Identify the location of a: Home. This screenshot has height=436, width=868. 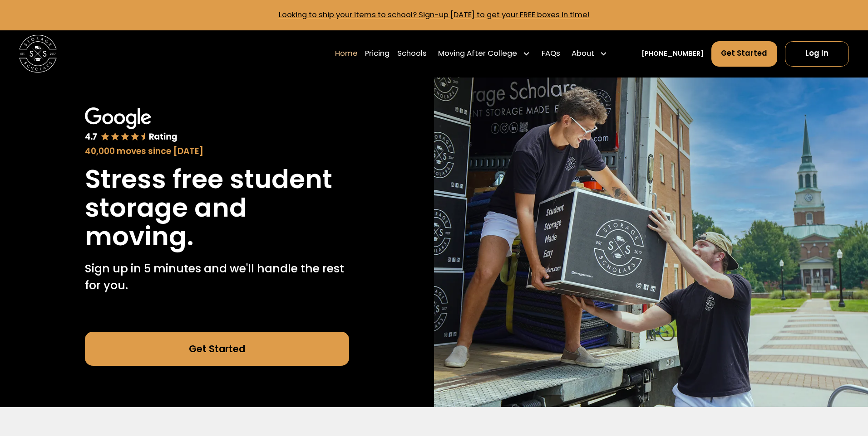
(346, 54).